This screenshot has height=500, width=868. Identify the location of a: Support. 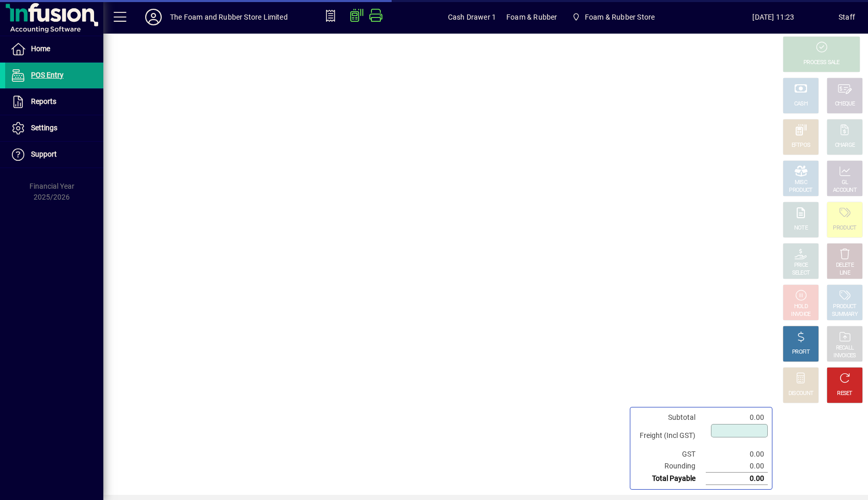
(54, 155).